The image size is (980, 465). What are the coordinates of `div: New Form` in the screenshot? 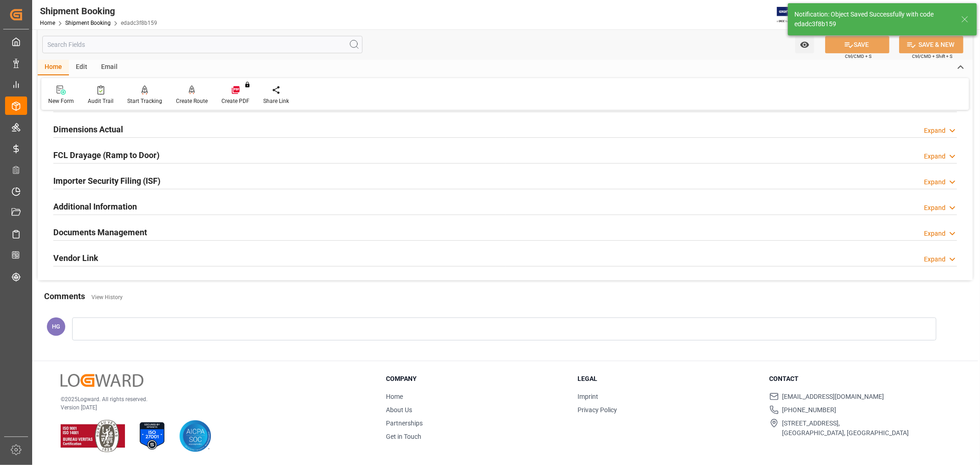 It's located at (61, 101).